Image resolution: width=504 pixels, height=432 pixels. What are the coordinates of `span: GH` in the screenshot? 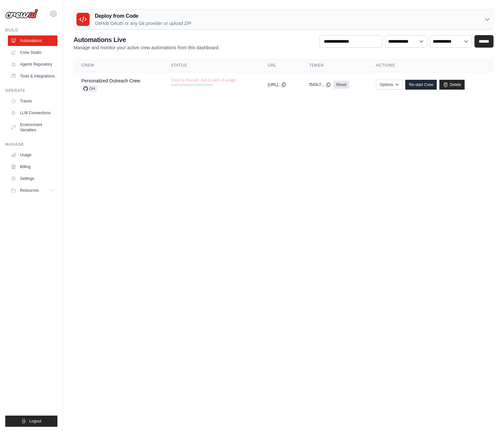 It's located at (89, 89).